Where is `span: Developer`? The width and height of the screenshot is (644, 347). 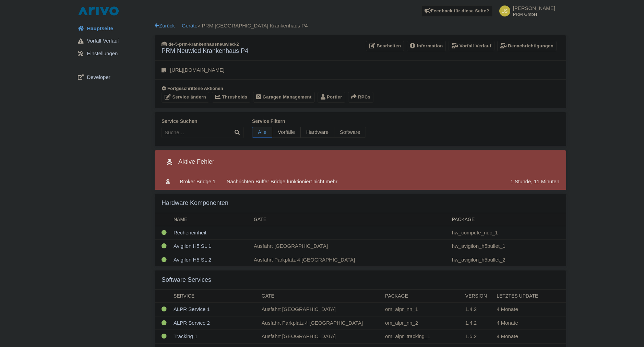 span: Developer is located at coordinates (99, 77).